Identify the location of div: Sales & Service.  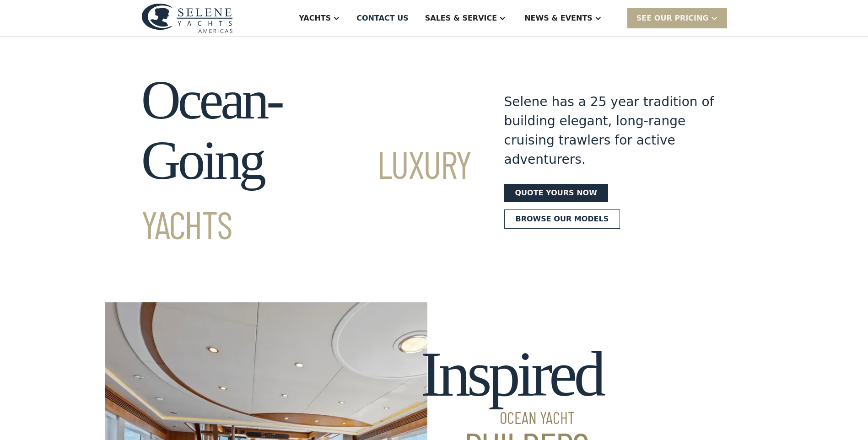
(461, 18).